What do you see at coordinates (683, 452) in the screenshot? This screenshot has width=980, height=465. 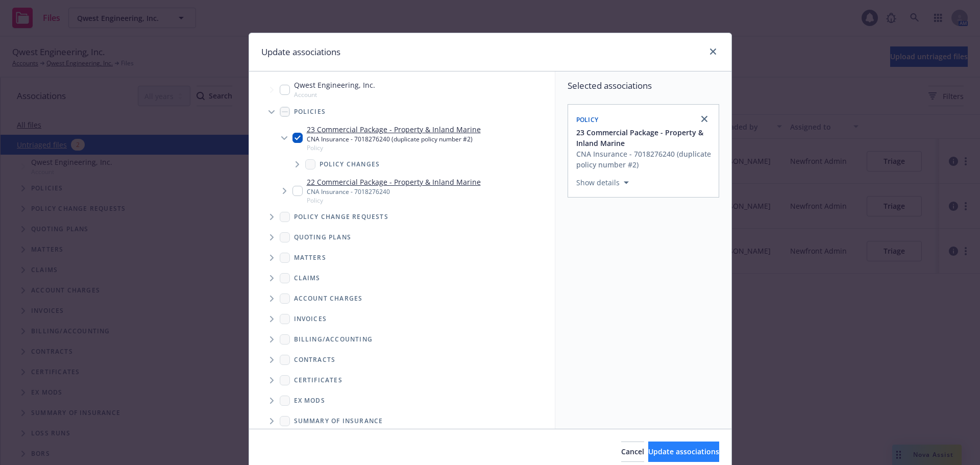 I see `button: Update associations` at bounding box center [683, 452].